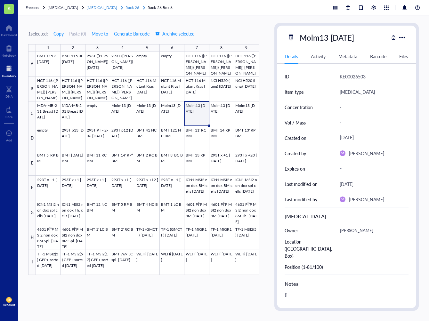 This screenshot has height=321, width=429. I want to click on button: Move to, so click(100, 34).